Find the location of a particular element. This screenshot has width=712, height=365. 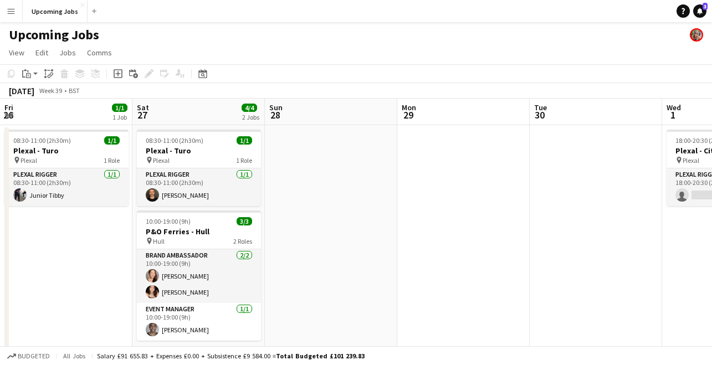

button: Upcoming Jobs is located at coordinates (55, 11).